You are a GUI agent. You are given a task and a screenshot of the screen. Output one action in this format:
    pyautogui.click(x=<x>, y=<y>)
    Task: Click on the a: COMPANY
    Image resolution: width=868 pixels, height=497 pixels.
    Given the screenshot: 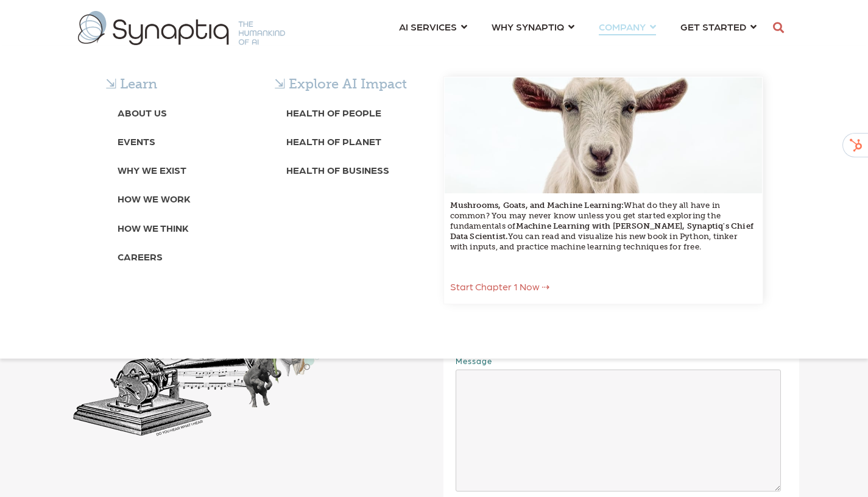 What is the action you would take?
    pyautogui.click(x=628, y=26)
    